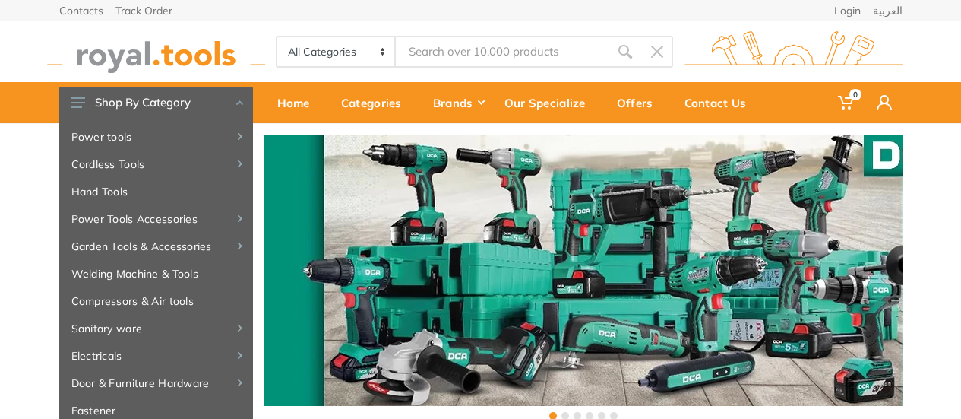 The image size is (961, 419). Describe the element at coordinates (721, 103) in the screenshot. I see `a: Contact Us` at that location.